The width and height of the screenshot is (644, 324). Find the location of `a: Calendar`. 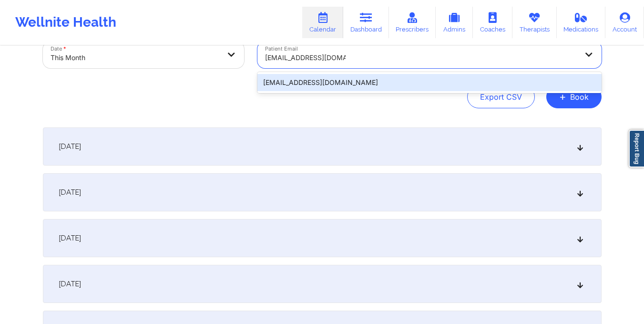

a: Calendar is located at coordinates (323, 22).